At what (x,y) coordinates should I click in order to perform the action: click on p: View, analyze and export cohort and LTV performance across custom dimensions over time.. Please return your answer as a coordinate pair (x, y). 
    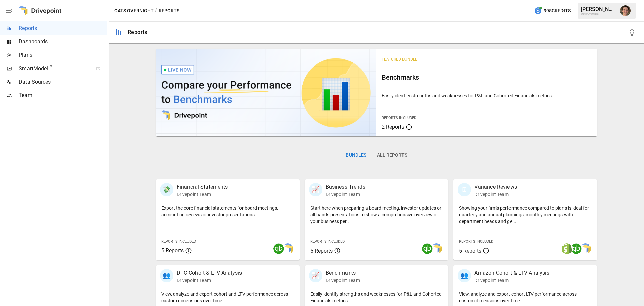
    Looking at the image, I should click on (227, 297).